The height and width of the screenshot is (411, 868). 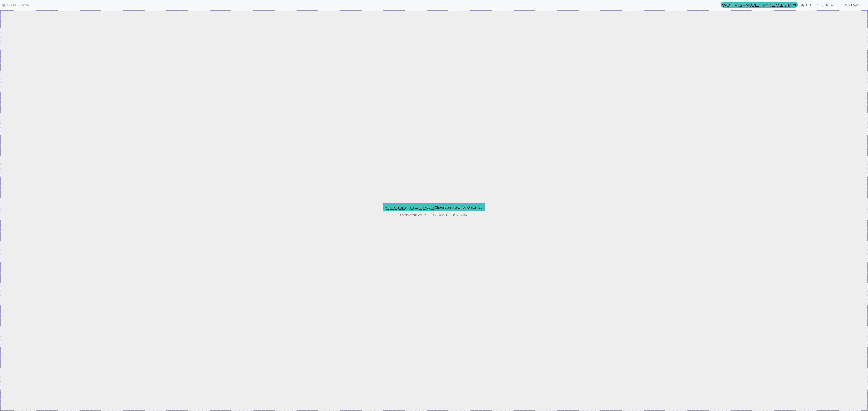 I want to click on span: cloud_upload, so click(x=410, y=207).